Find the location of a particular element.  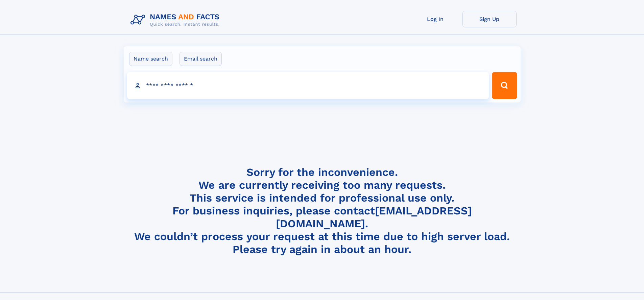

a: Sign Up is located at coordinates (490, 19).